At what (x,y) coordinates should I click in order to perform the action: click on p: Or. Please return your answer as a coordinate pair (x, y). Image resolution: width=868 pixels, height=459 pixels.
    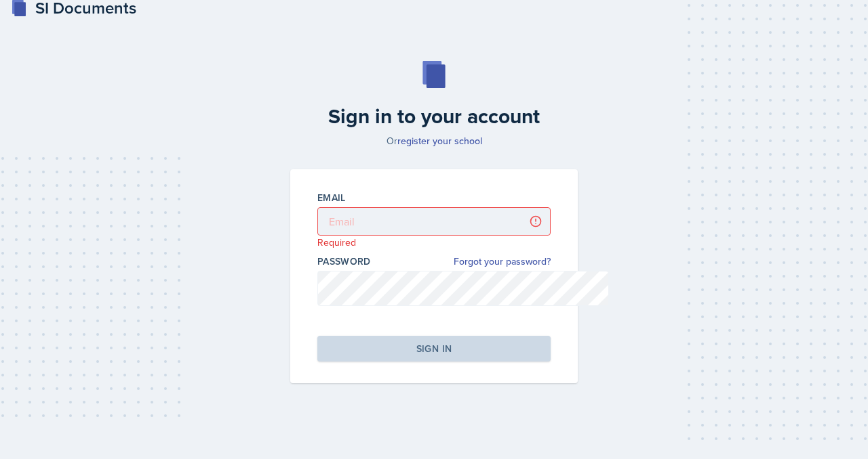
    Looking at the image, I should click on (434, 141).